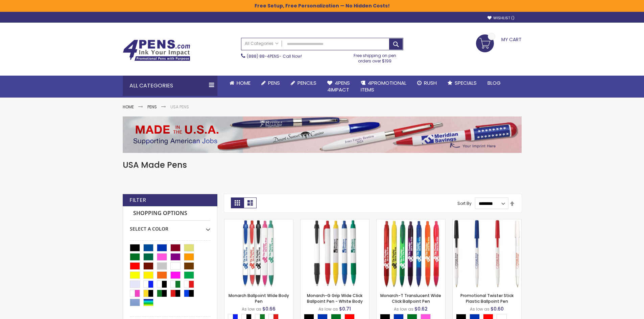  I want to click on a: Rush, so click(427, 83).